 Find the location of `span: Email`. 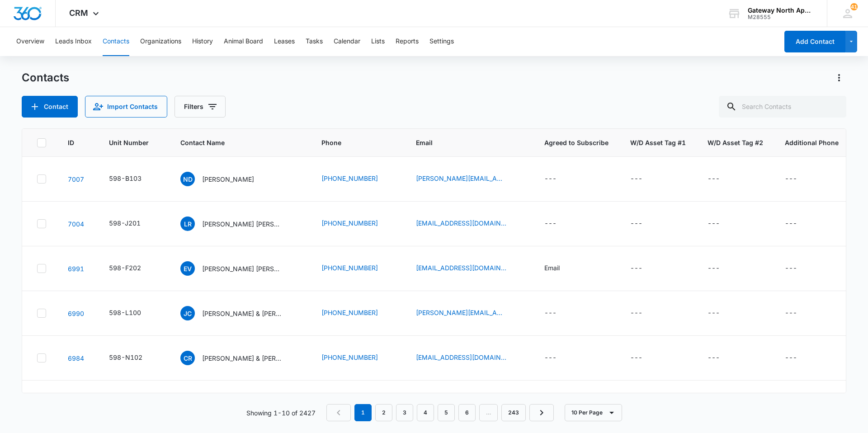

span: Email is located at coordinates (463, 142).